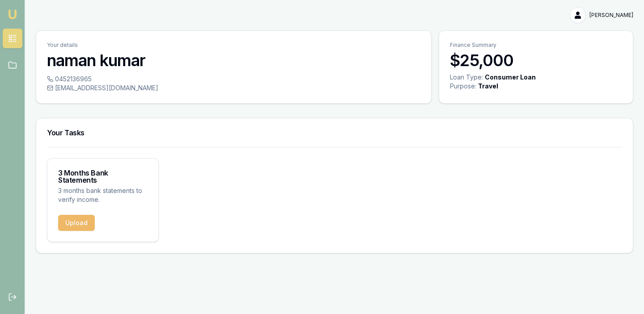 This screenshot has width=644, height=314. What do you see at coordinates (233, 45) in the screenshot?
I see `p: Your details` at bounding box center [233, 45].